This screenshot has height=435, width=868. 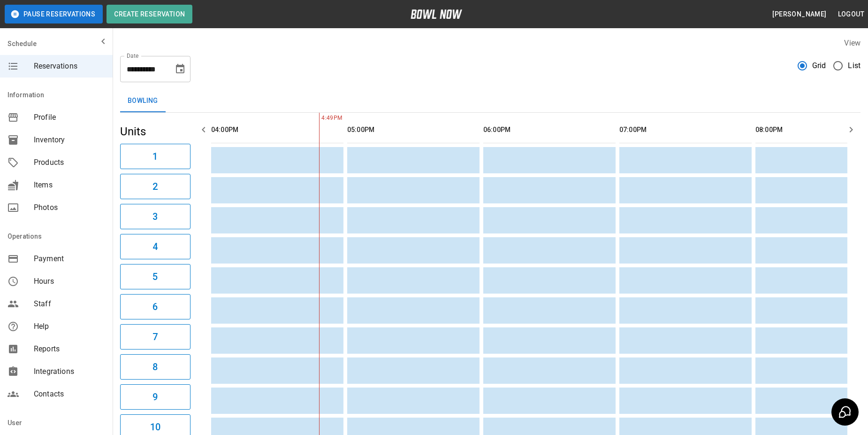 What do you see at coordinates (69, 66) in the screenshot?
I see `span: Reservations` at bounding box center [69, 66].